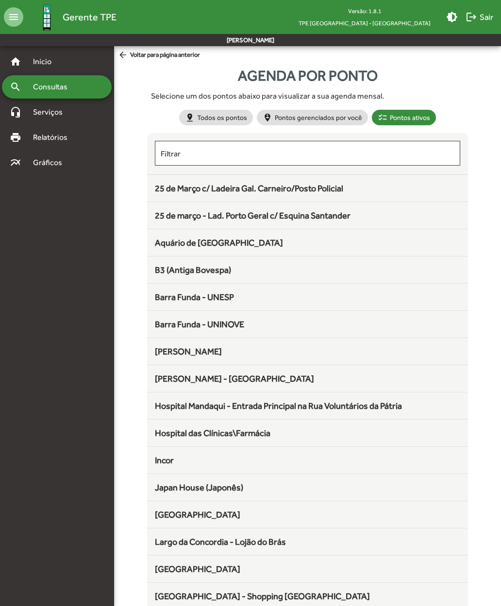 The width and height of the screenshot is (501, 606). What do you see at coordinates (213, 433) in the screenshot?
I see `span: Hospital das Clínicas\Farmácia` at bounding box center [213, 433].